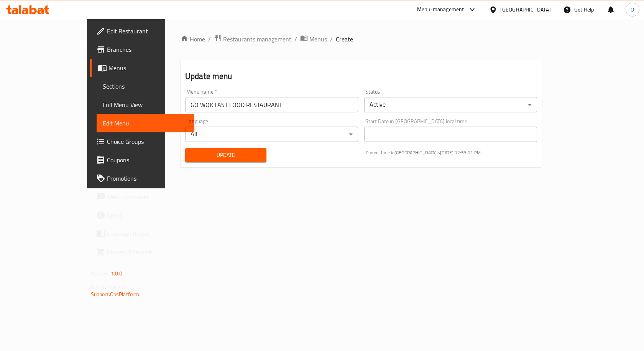 The height and width of the screenshot is (351, 644). What do you see at coordinates (143, 178) in the screenshot?
I see `a: Promotions` at bounding box center [143, 178].